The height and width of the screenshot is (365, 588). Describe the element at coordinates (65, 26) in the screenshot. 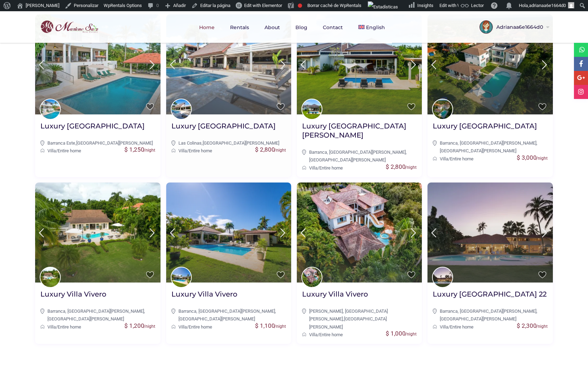

I see `img: logo` at that location.